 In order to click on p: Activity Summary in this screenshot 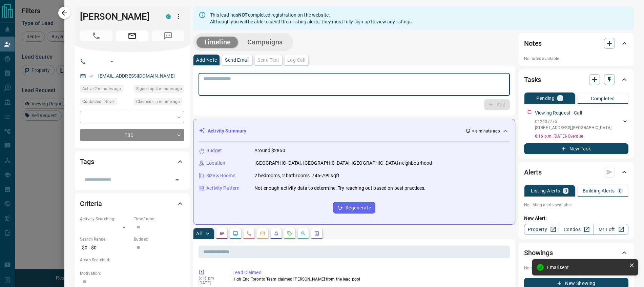, I will do `click(227, 131)`.